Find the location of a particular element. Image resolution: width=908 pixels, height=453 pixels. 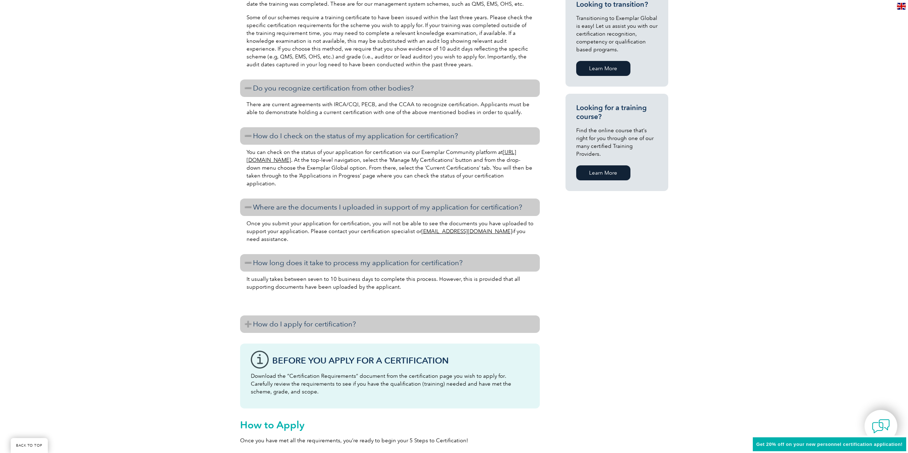

p: Download the “Certification Requirements” document from the certification page you wish to apply ... is located at coordinates (390, 384).